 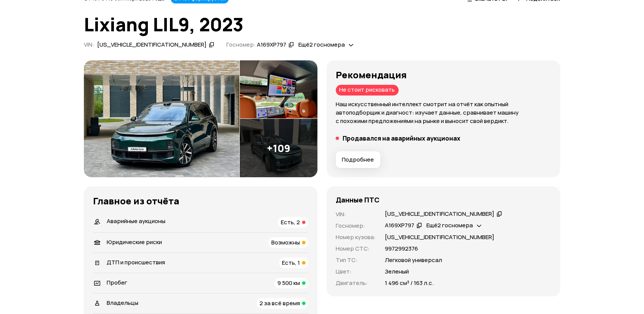 I want to click on h5: Продавался на аварийных аукционах, so click(x=401, y=138).